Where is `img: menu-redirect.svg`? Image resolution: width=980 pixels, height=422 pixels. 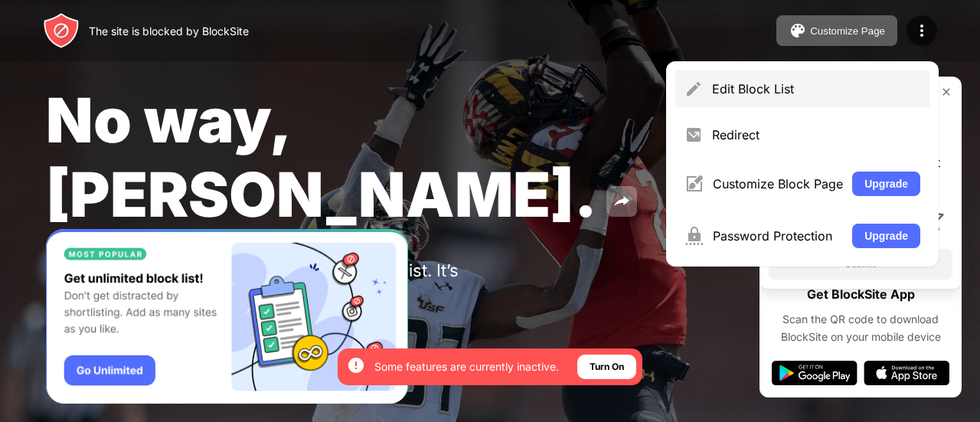
img: menu-redirect.svg is located at coordinates (693, 134).